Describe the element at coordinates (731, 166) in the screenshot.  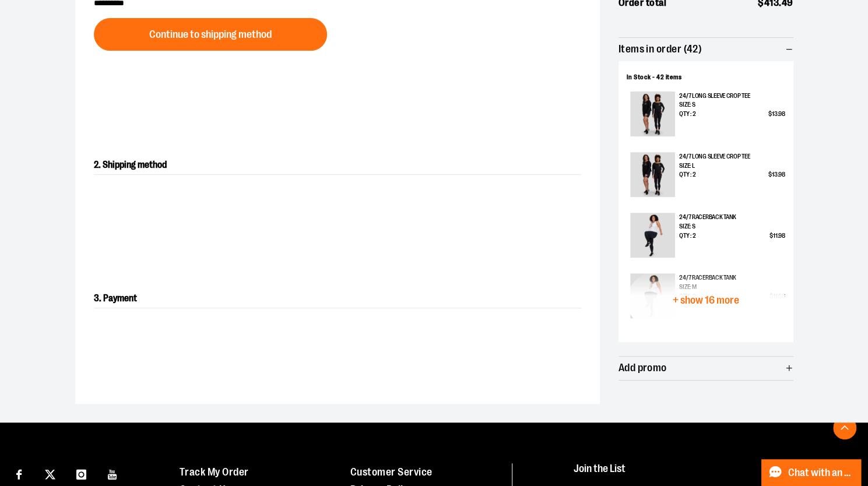
I see `p: Size: L` at that location.